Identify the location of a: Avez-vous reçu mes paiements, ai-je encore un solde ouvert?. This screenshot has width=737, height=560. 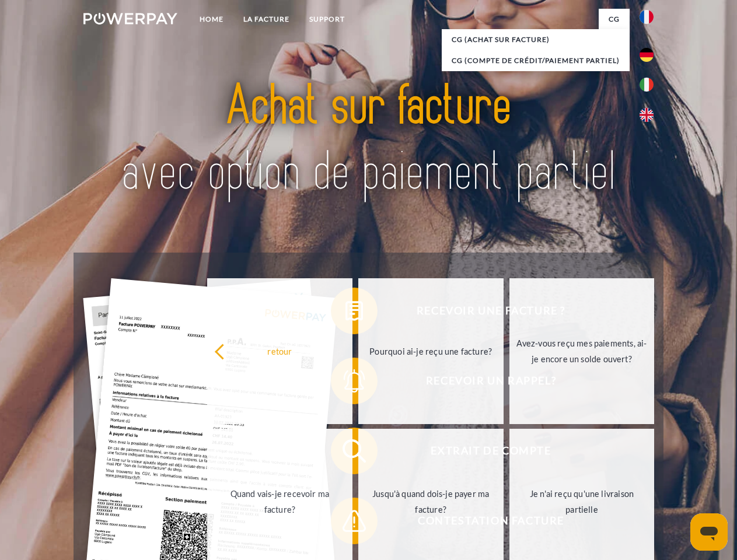
(582, 351).